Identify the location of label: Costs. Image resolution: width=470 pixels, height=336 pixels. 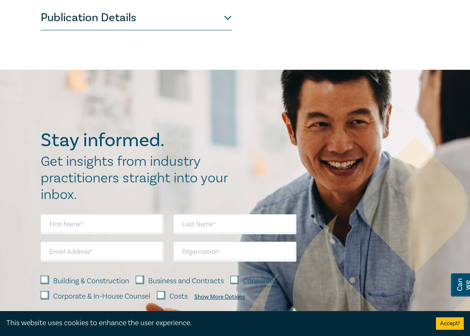
(178, 296).